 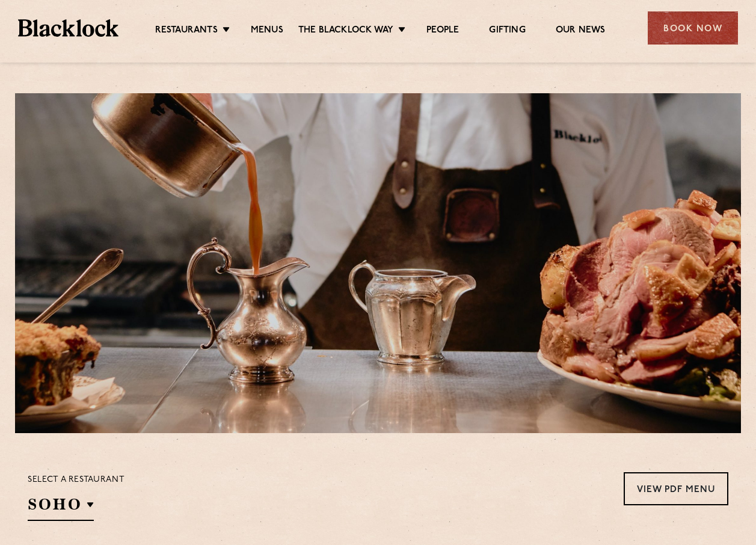 What do you see at coordinates (693, 28) in the screenshot?
I see `div: Book Now` at bounding box center [693, 28].